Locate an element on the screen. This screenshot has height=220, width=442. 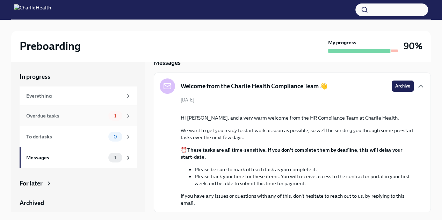
p: We want to get you ready to start work as soon as possible, so we'll be sending you through some ... is located at coordinates (297, 134).